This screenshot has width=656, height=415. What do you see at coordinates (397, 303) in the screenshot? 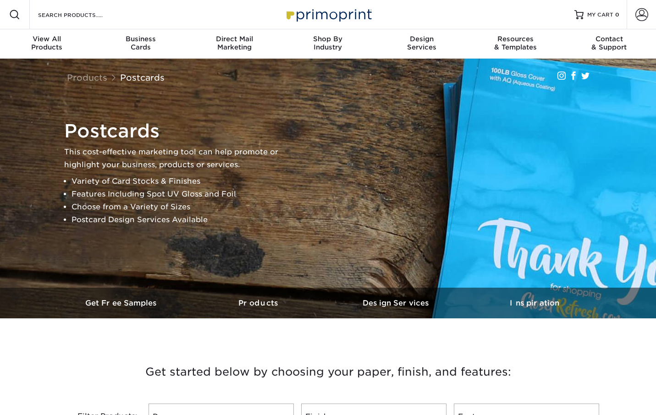
I see `a: Design Services` at bounding box center [397, 303].